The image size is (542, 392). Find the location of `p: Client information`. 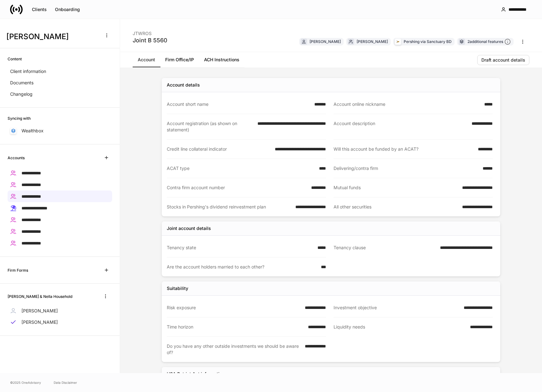

p: Client information is located at coordinates (28, 72).